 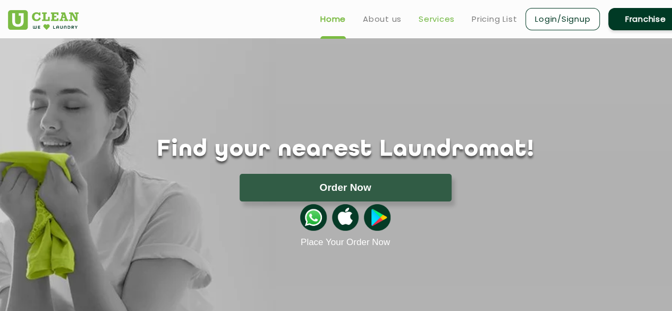 I want to click on a: Place Your Order Now, so click(x=345, y=242).